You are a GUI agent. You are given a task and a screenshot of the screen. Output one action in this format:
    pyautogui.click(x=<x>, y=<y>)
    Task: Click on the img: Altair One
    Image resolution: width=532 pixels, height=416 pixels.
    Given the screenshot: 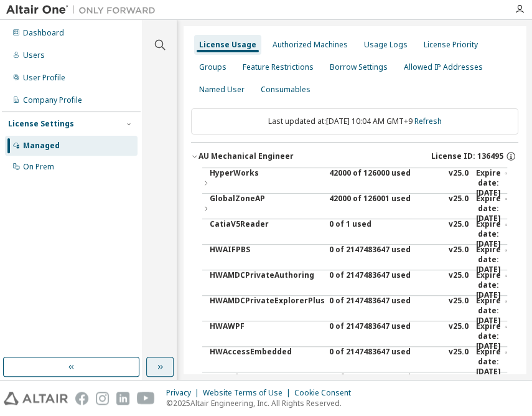 What is the action you would take?
    pyautogui.click(x=84, y=10)
    